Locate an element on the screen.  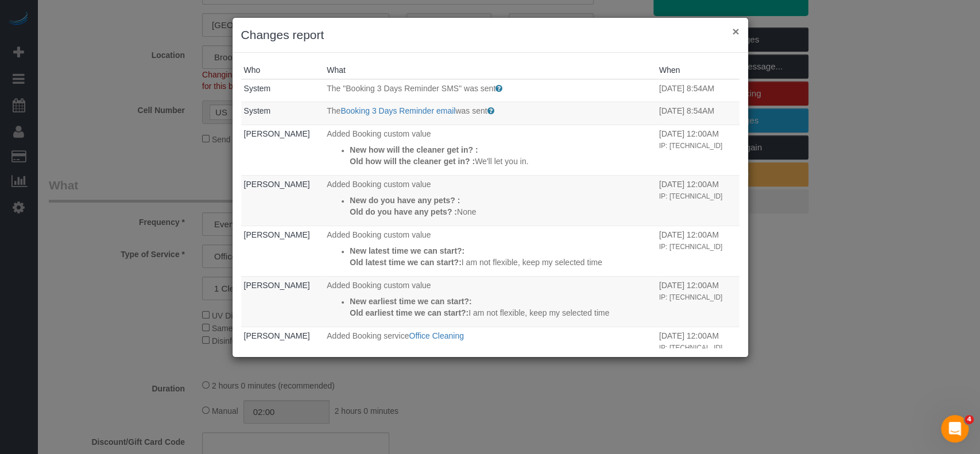
p: We'll let you in. is located at coordinates (501, 161).